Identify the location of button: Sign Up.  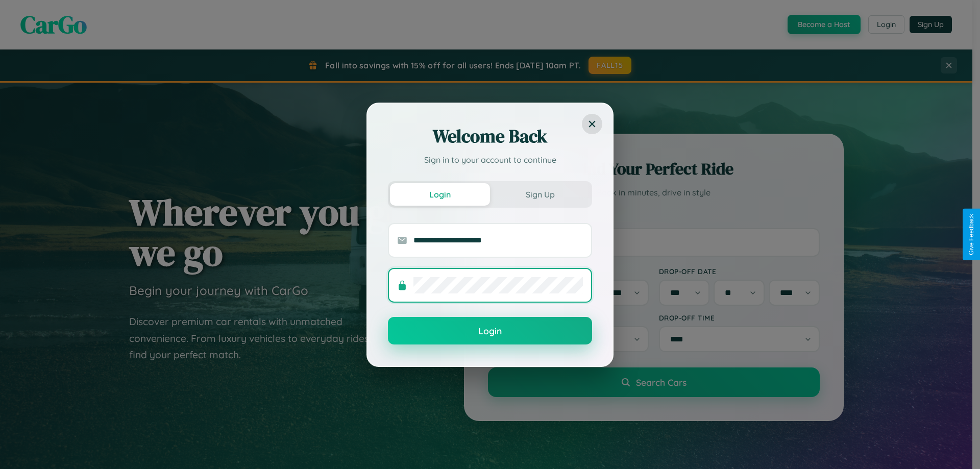
(540, 195).